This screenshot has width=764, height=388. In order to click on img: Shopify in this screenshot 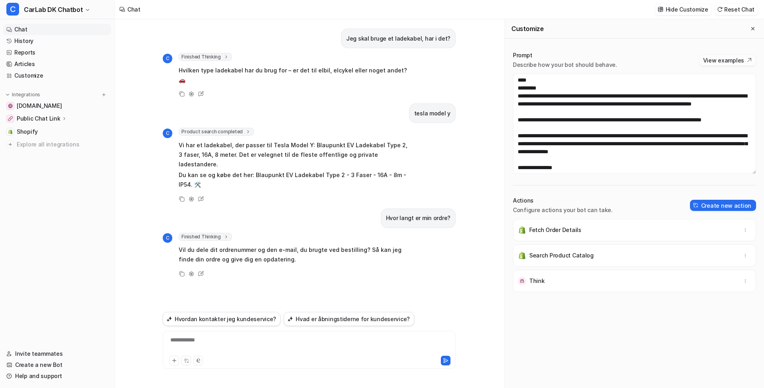, I will do `click(10, 132)`.